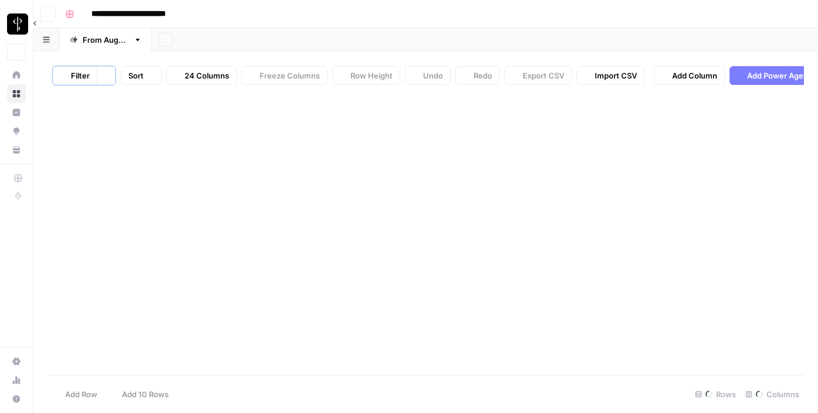  I want to click on span: Add Column, so click(695, 76).